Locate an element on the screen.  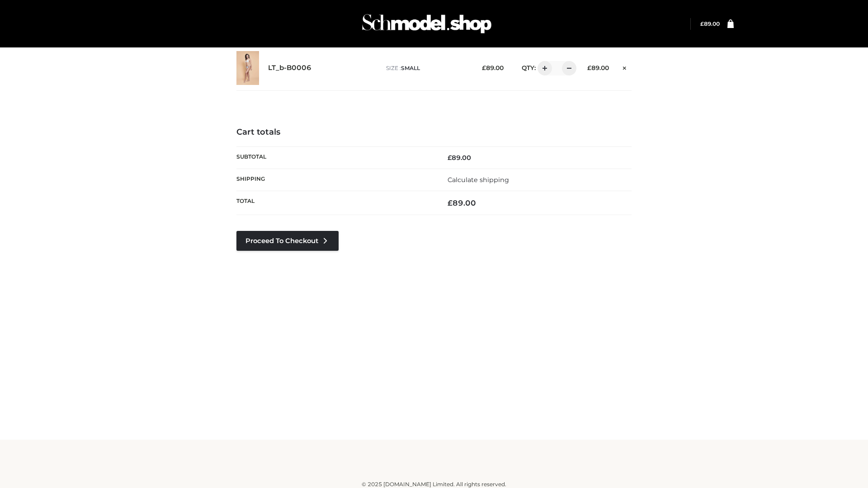
div: QTY: is located at coordinates (543, 68).